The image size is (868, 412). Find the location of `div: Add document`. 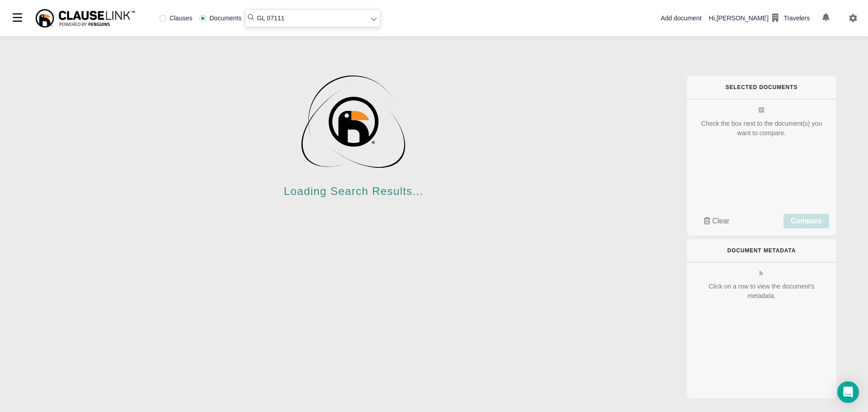

div: Add document is located at coordinates (681, 18).